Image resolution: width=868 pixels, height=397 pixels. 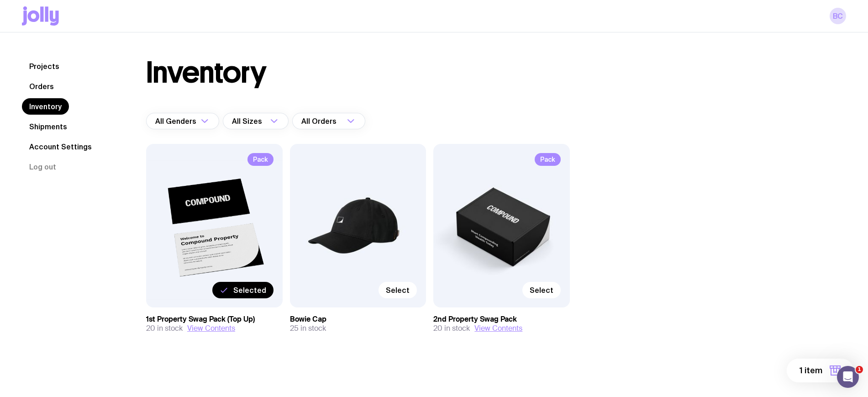 What do you see at coordinates (308, 329) in the screenshot?
I see `span: 25 in stock` at bounding box center [308, 329].